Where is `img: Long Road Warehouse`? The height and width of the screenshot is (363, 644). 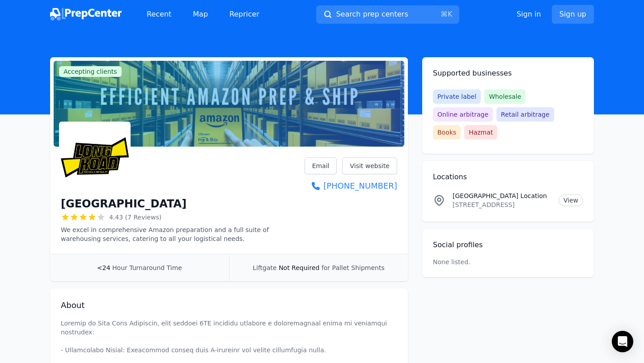 img: Long Road Warehouse is located at coordinates (95, 158).